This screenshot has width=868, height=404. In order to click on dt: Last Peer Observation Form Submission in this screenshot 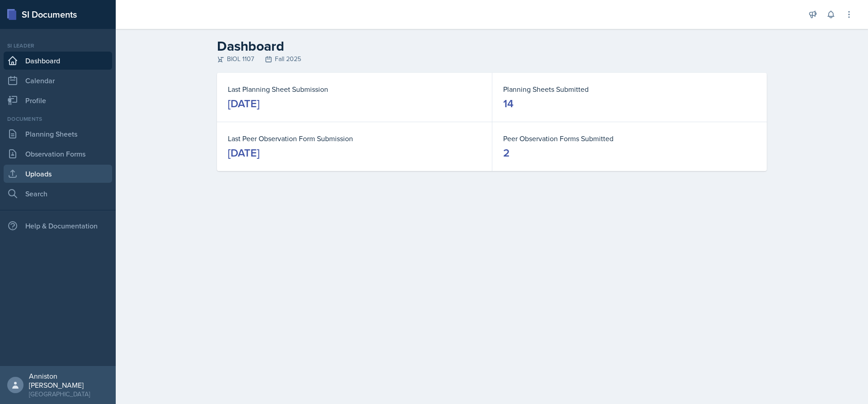, I will do `click(354, 138)`.